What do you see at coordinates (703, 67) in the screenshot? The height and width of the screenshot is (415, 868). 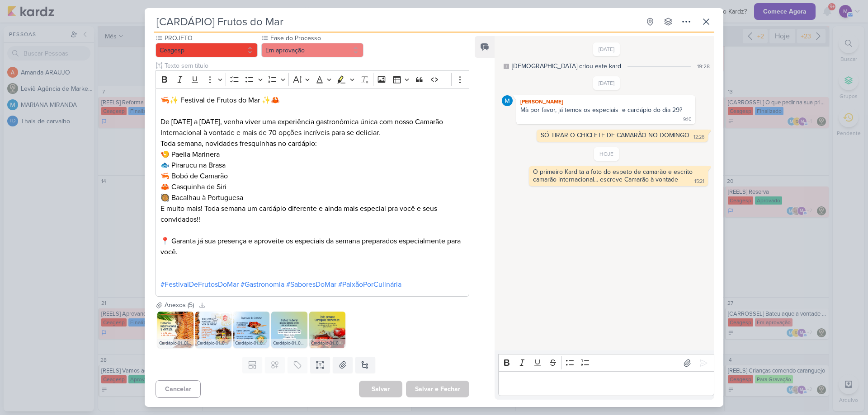 I see `div: 19:28` at bounding box center [703, 67].